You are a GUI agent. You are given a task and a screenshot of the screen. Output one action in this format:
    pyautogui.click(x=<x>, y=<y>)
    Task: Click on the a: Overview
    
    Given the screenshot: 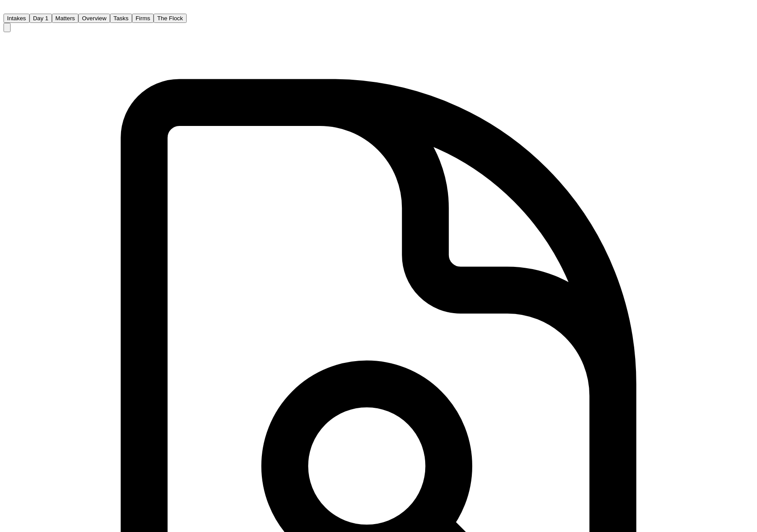 What is the action you would take?
    pyautogui.click(x=95, y=18)
    